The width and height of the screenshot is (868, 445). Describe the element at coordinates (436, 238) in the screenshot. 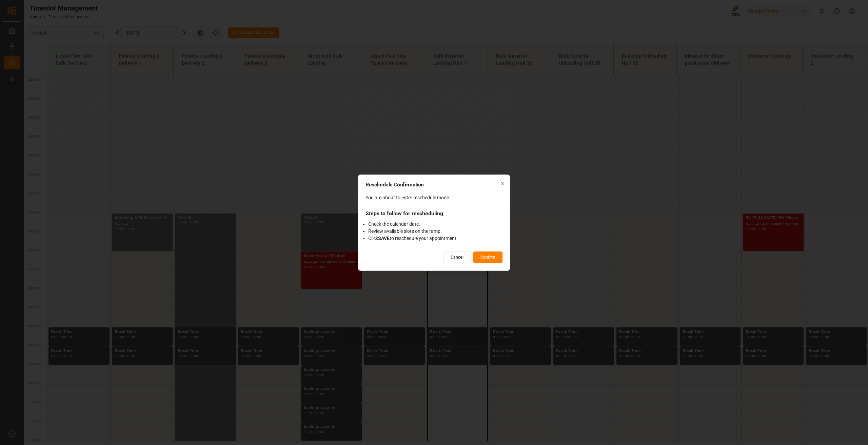

I see `li: Click to reschedule your appointment.` at that location.